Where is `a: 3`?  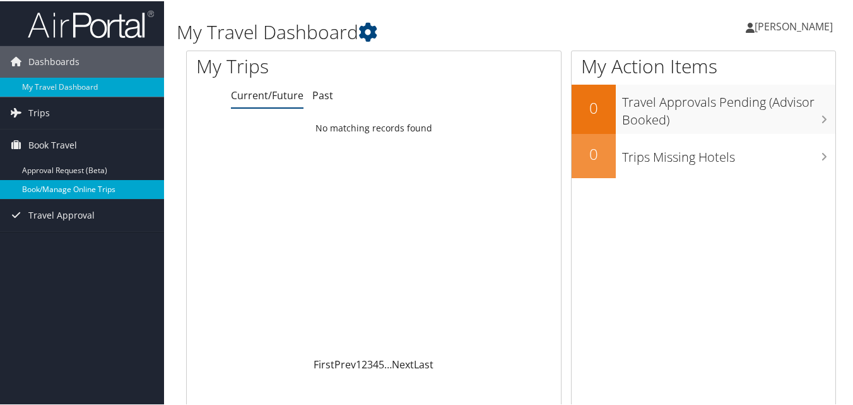
a: 3 is located at coordinates (370, 363).